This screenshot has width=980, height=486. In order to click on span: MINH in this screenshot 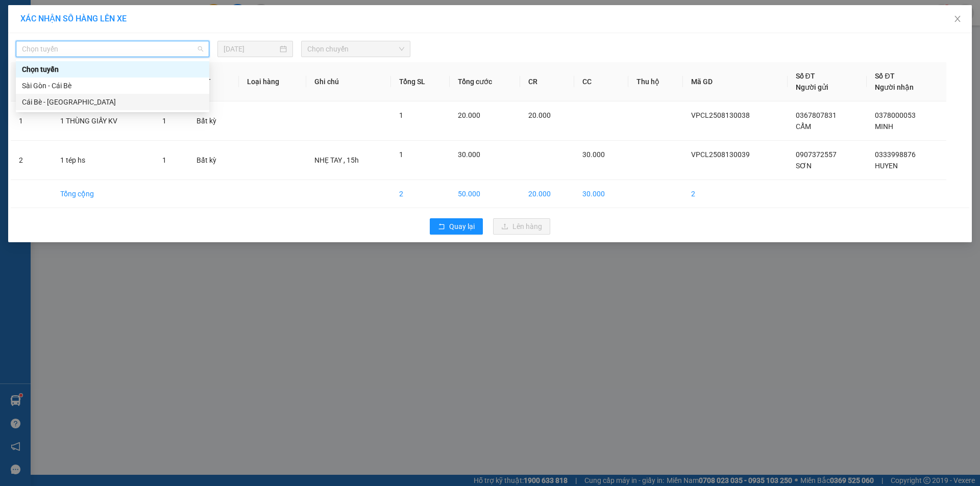, I will do `click(884, 126)`.